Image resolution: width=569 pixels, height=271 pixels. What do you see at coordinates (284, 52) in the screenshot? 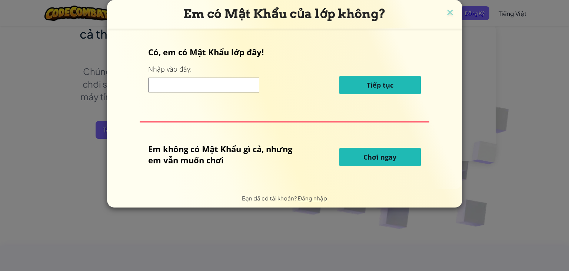
I see `p: Có, em có Mật Khẩu lớp đây!` at bounding box center [284, 52].